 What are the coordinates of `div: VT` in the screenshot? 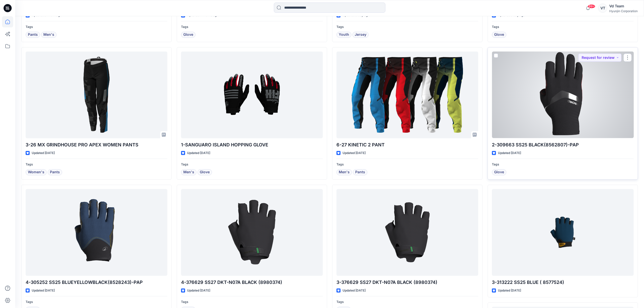 It's located at (603, 8).